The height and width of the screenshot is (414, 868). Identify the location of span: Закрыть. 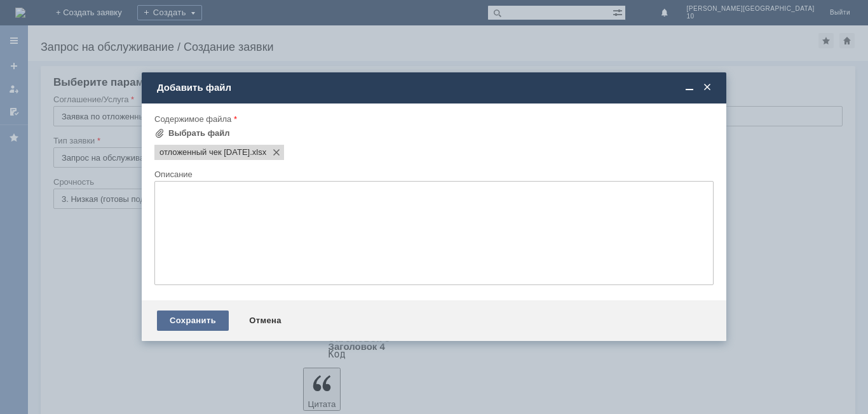
(706, 87).